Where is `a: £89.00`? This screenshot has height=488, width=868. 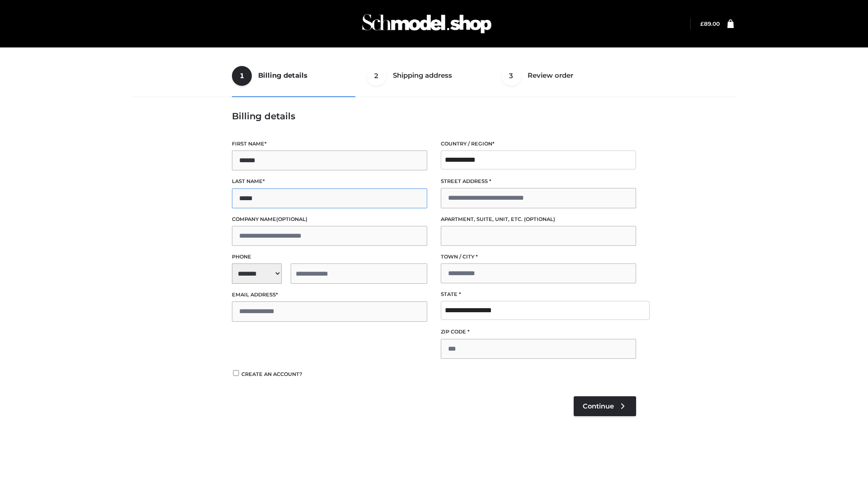
a: £89.00 is located at coordinates (710, 23).